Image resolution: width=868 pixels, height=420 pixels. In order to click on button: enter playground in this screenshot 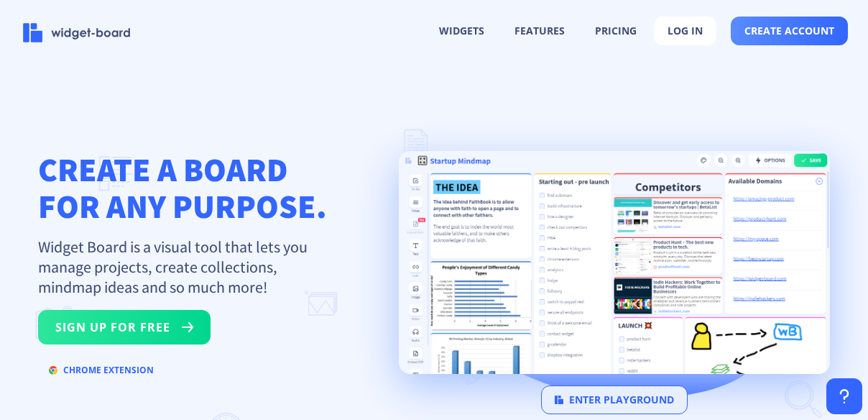, I will do `click(614, 400)`.